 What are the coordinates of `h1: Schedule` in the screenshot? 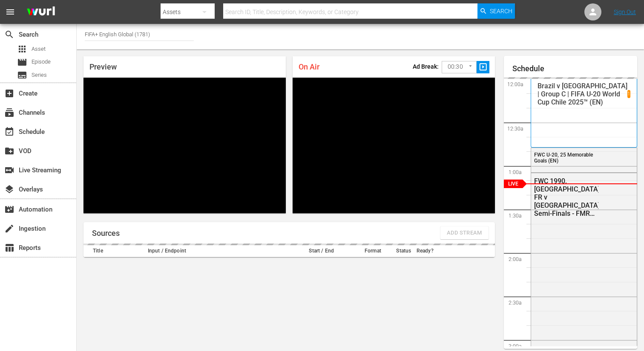 It's located at (575, 69).